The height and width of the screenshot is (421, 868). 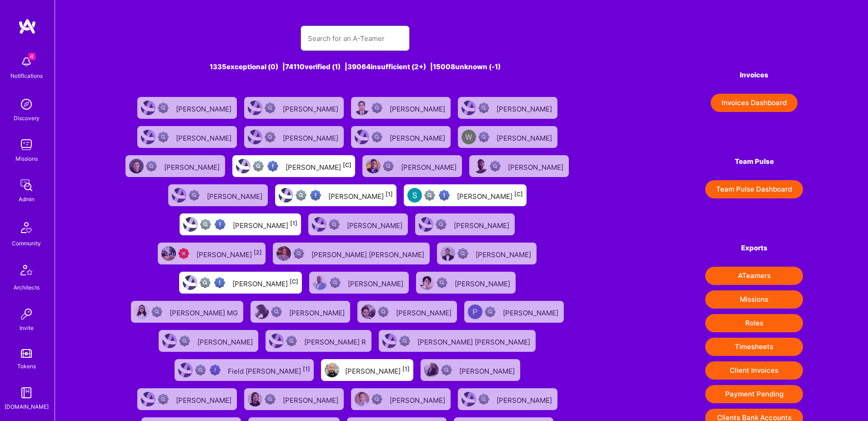 What do you see at coordinates (26, 393) in the screenshot?
I see `img: guide book` at bounding box center [26, 393].